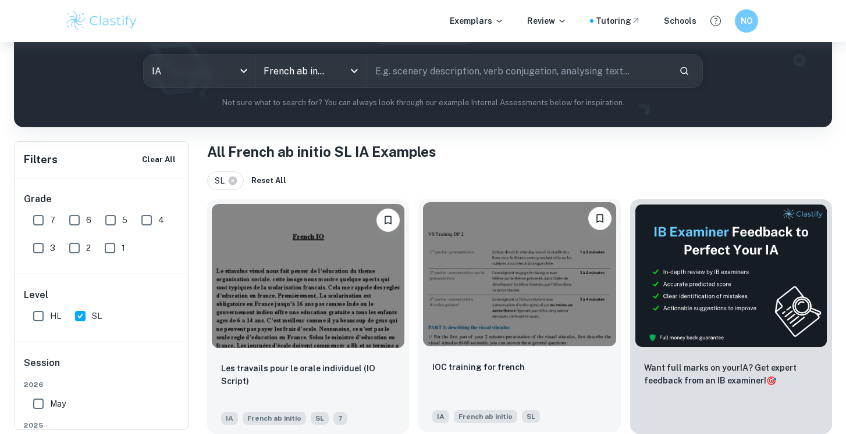 The height and width of the screenshot is (434, 846). I want to click on span: 4, so click(161, 220).